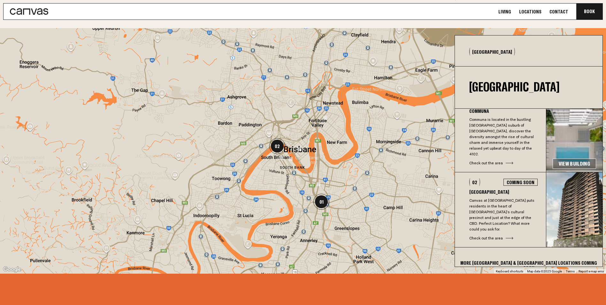  What do you see at coordinates (530, 11) in the screenshot?
I see `a: Locations` at bounding box center [530, 11].